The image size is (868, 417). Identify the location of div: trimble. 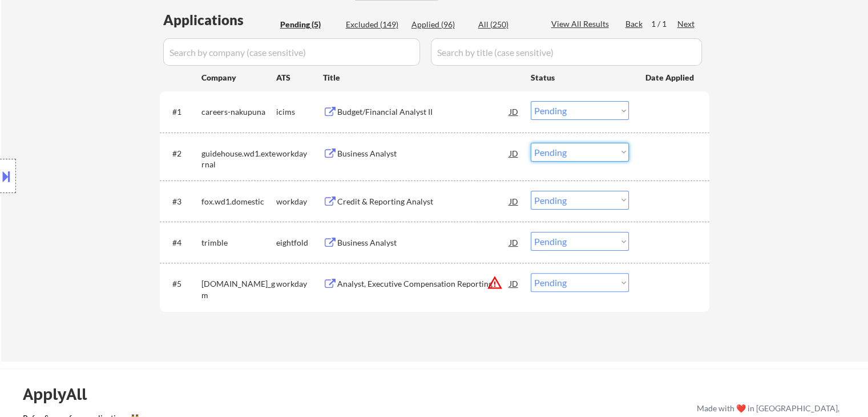
(238, 243).